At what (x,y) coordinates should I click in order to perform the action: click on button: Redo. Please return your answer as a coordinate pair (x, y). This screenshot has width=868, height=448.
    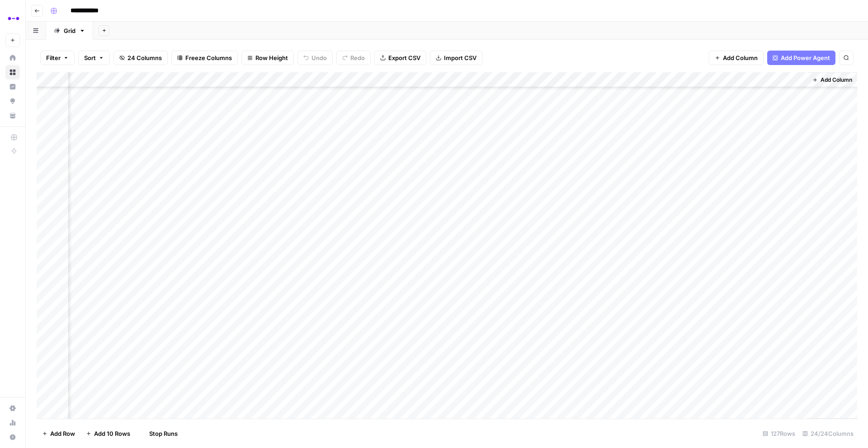
    Looking at the image, I should click on (354, 58).